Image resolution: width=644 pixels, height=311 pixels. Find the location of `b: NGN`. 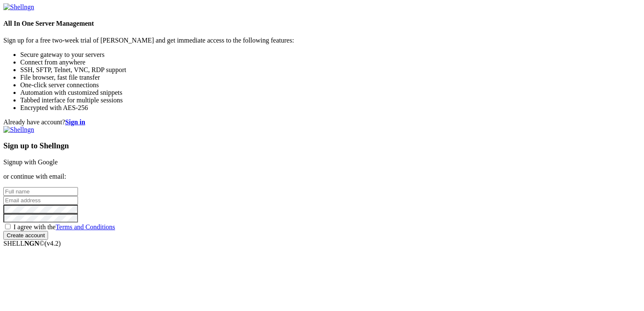

b: NGN is located at coordinates (32, 244).